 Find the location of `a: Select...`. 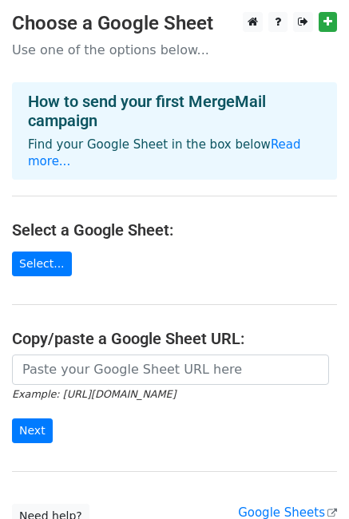

a: Select... is located at coordinates (42, 264).